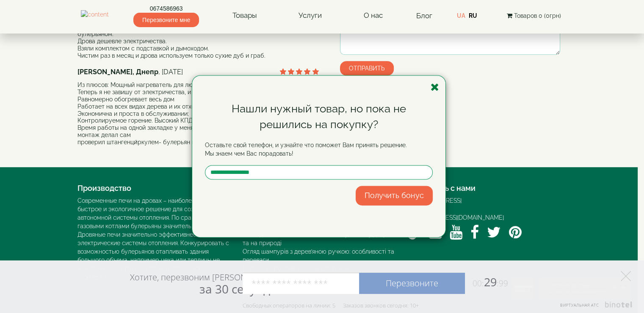 The image size is (644, 313). I want to click on button: Получить бонус, so click(394, 196).